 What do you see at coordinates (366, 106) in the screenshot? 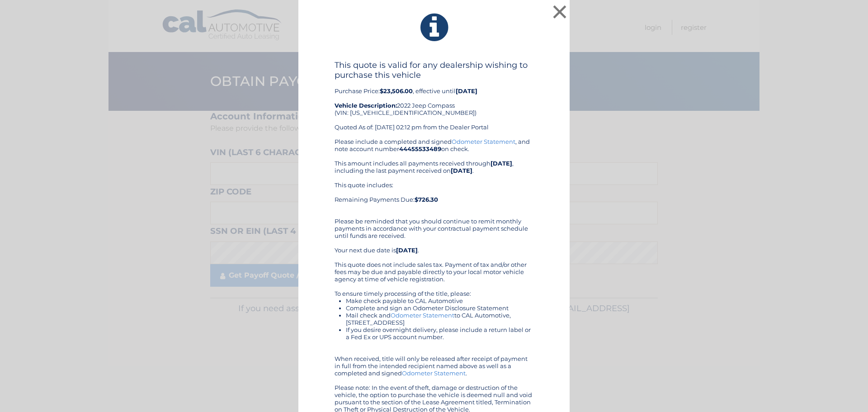
I see `strong: Vehicle Description:` at bounding box center [366, 106].